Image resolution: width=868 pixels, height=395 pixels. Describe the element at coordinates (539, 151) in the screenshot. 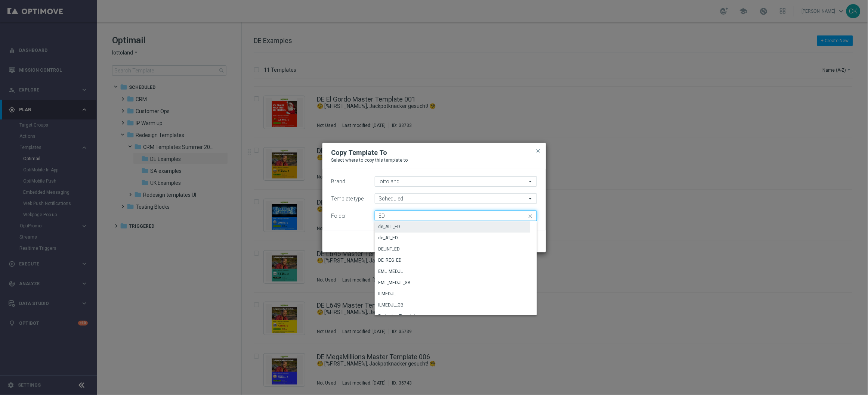

I see `span: close` at that location.